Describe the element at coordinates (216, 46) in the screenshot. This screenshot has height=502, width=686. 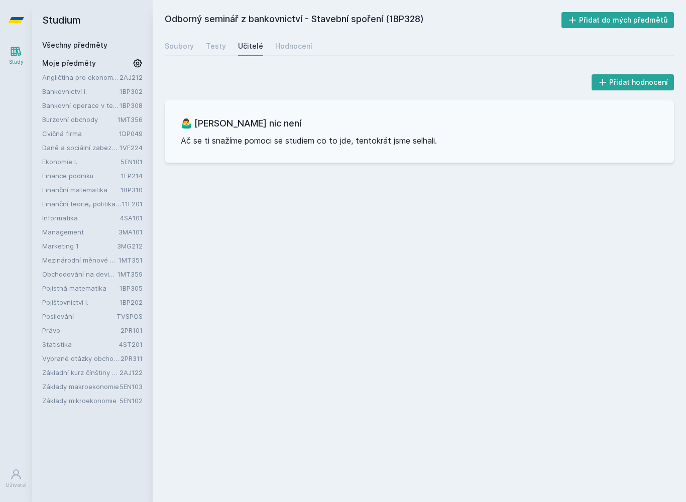
I see `a: Testy` at that location.